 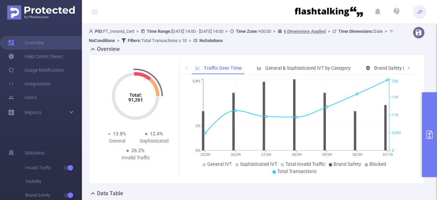 What do you see at coordinates (135, 40) in the screenshot?
I see `b: Filters :` at bounding box center [135, 40].